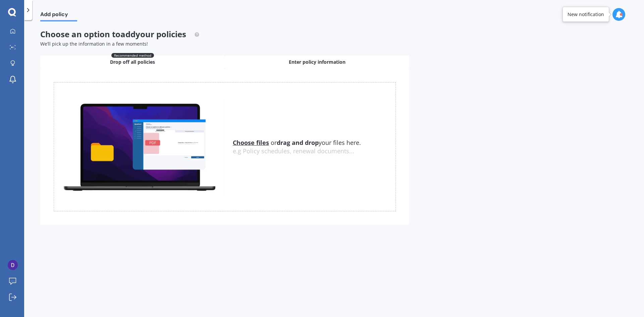 The height and width of the screenshot is (317, 644). Describe the element at coordinates (59, 16) in the screenshot. I see `span: Add policy` at that location.